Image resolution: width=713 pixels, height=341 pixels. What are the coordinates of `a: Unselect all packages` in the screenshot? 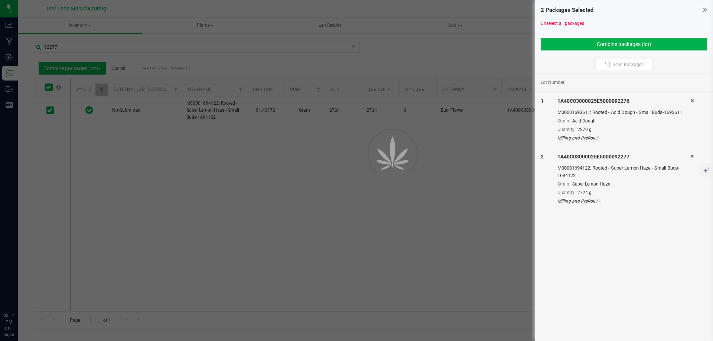 It's located at (562, 23).